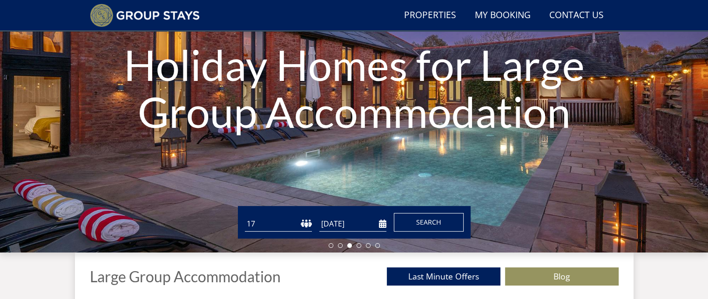 The image size is (708, 299). Describe the element at coordinates (443, 276) in the screenshot. I see `a: Last Minute Offers` at that location.